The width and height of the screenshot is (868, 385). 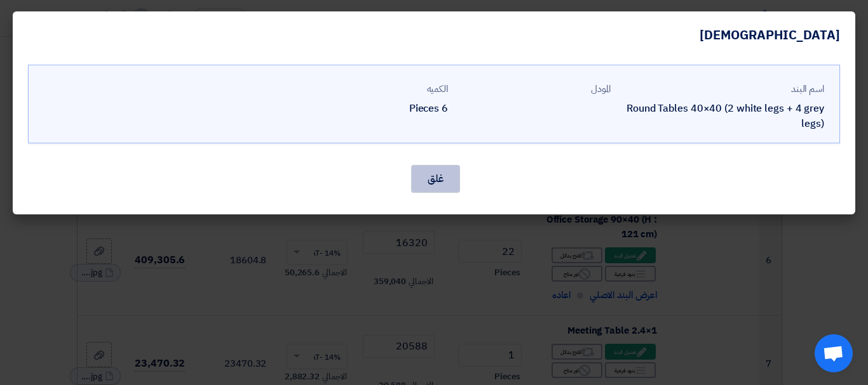 What do you see at coordinates (371, 108) in the screenshot?
I see `div: 6 Pieces` at bounding box center [371, 108].